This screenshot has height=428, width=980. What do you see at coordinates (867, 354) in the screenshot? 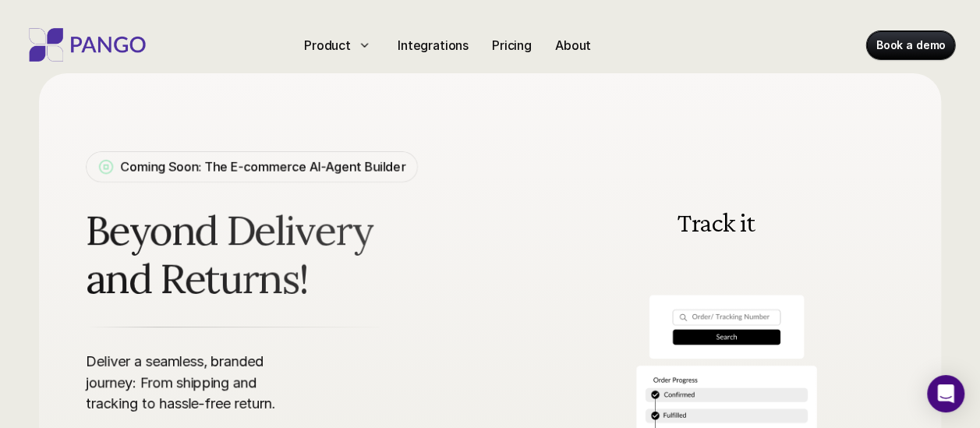
I see `img: Next Arrow` at bounding box center [867, 354].